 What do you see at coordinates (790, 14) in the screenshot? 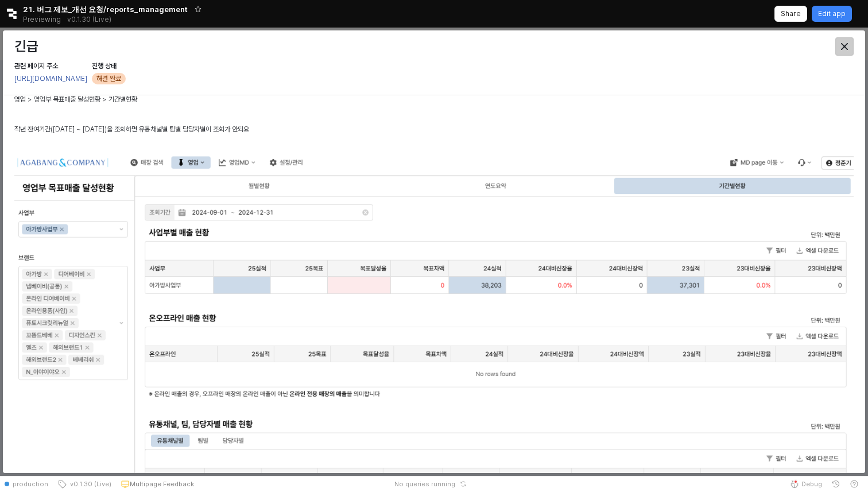
I see `button: Share app` at bounding box center [790, 14].